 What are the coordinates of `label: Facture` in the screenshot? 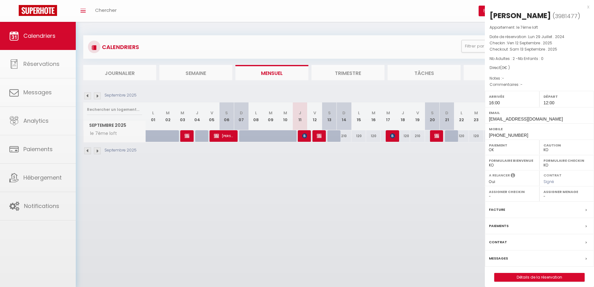 It's located at (497, 209).